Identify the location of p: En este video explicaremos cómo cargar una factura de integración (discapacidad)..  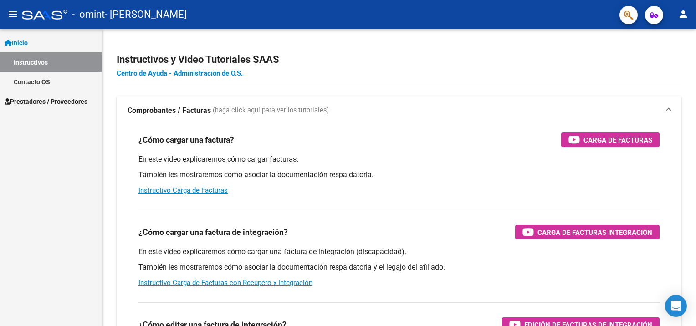
(399, 252).